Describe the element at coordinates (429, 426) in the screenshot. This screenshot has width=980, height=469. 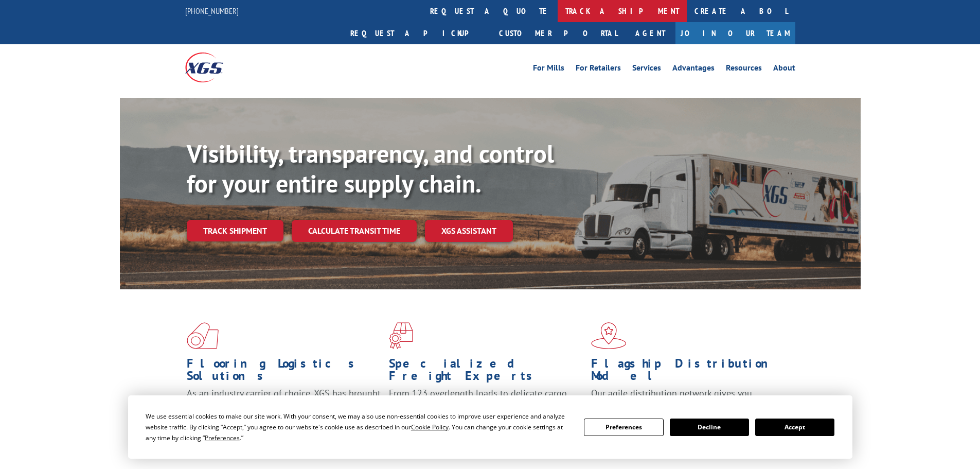
I see `span: Cookie Policy` at that location.